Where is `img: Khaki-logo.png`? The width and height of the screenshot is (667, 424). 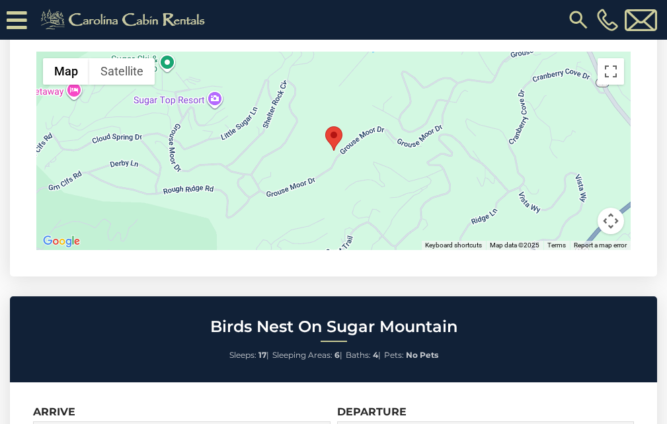 img: Khaki-logo.png is located at coordinates (125, 20).